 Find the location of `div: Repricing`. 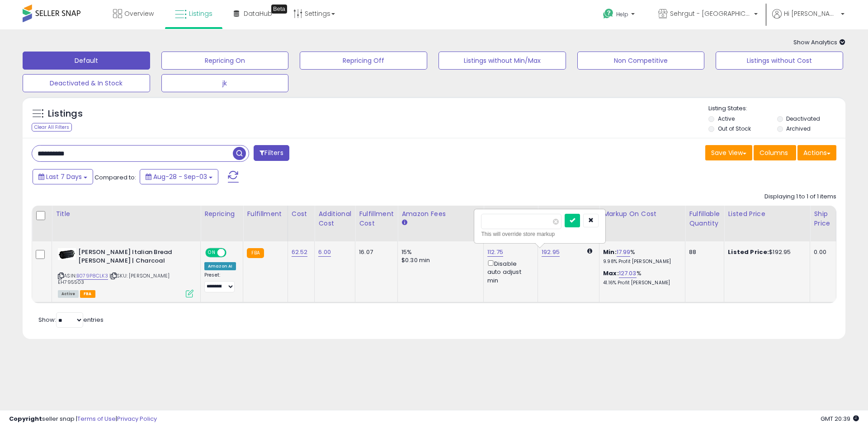

div: Repricing is located at coordinates (221, 214).